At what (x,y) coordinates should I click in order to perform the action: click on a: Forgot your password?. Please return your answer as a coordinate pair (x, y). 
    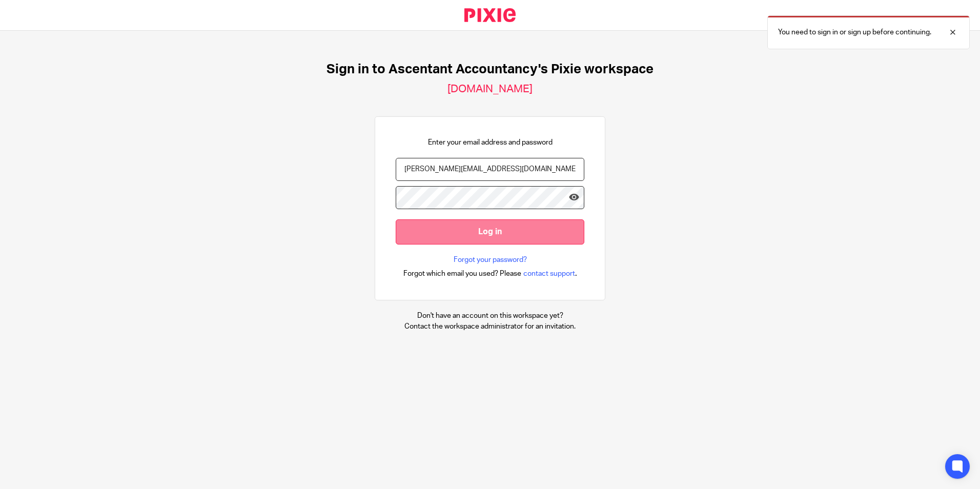
    Looking at the image, I should click on (490, 260).